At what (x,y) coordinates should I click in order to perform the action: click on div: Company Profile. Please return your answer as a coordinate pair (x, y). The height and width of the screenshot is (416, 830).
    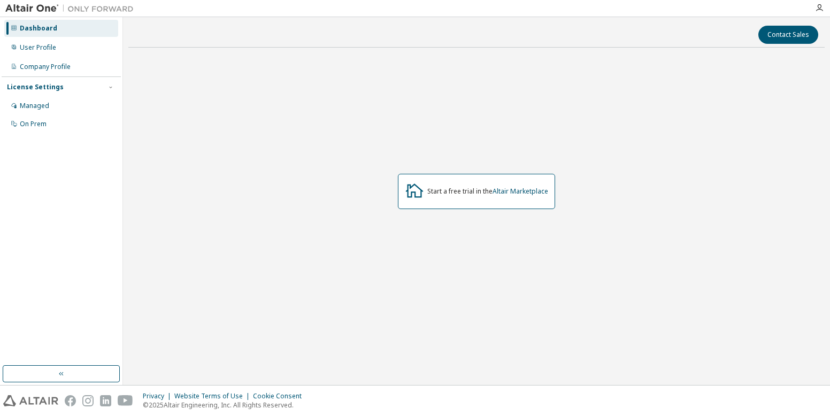
    Looking at the image, I should click on (45, 67).